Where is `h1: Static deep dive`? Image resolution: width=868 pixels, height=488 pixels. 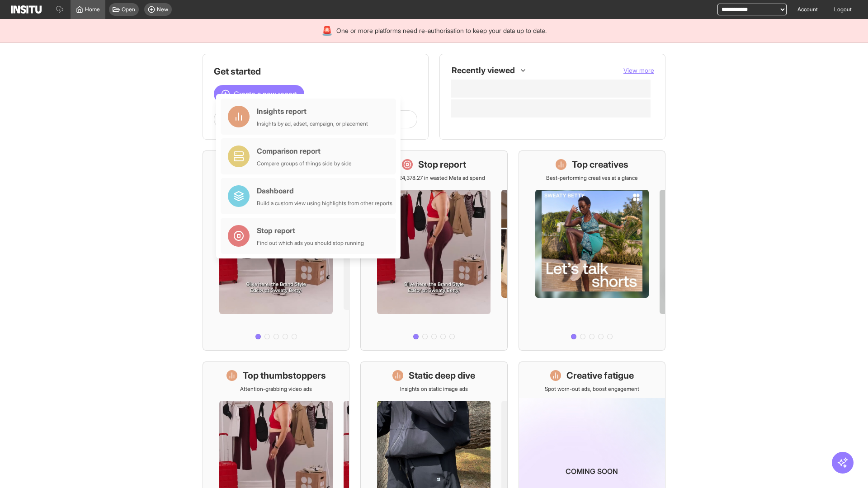
h1: Static deep dive is located at coordinates (441, 376).